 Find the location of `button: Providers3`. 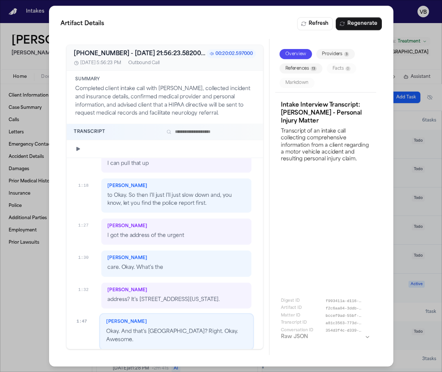

button: Providers3 is located at coordinates (335, 54).